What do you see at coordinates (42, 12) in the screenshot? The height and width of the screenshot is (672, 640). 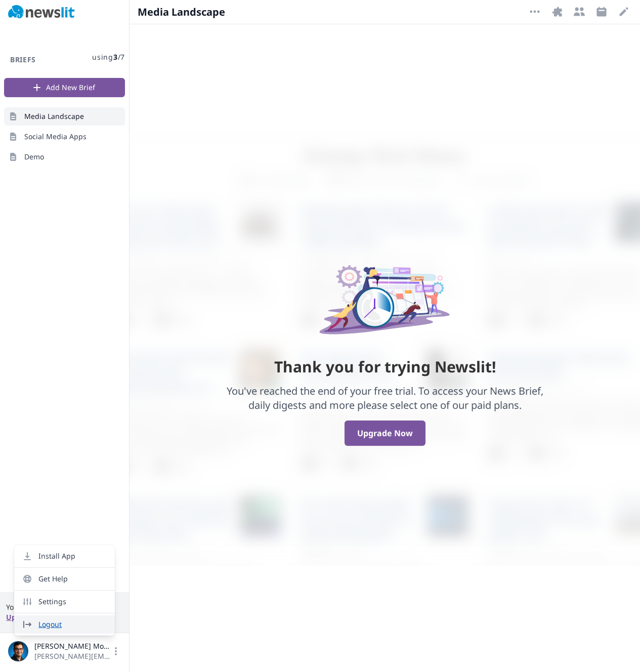 I see `img: Newslit` at bounding box center [42, 12].